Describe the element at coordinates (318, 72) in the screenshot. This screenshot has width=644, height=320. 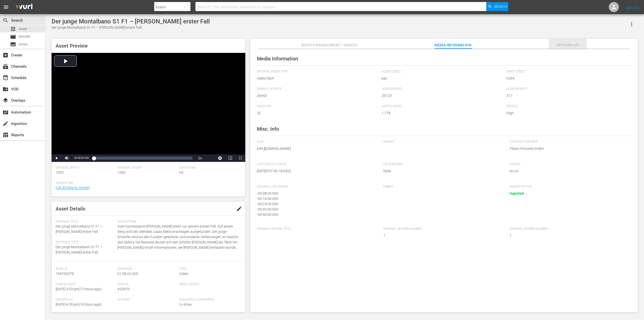
I see `span: Original Media Type` at that location.